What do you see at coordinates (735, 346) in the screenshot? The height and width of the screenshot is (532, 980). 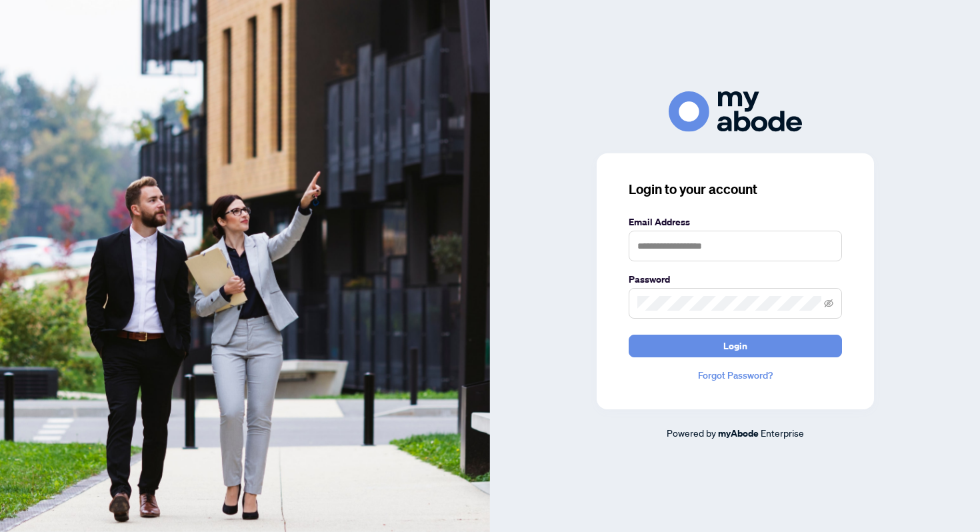 I see `span: Login` at bounding box center [735, 346].